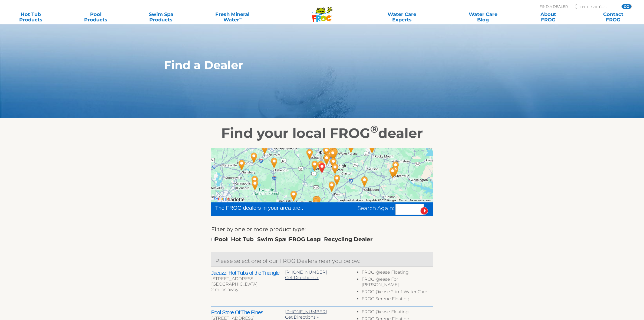 The height and width of the screenshot is (320, 644). Describe the element at coordinates (222, 199) in the screenshot. I see `a: Open this area in Google Maps (opens a new window)` at that location.